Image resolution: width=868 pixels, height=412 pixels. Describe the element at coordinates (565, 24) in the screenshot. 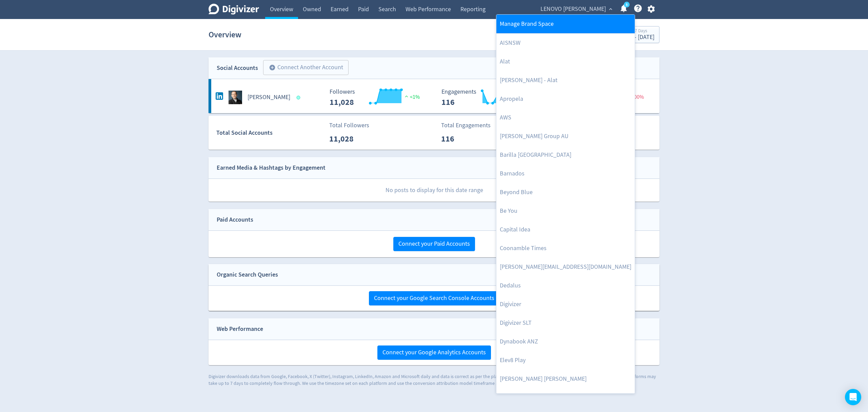

I see `a: Manage Brand Space` at that location.